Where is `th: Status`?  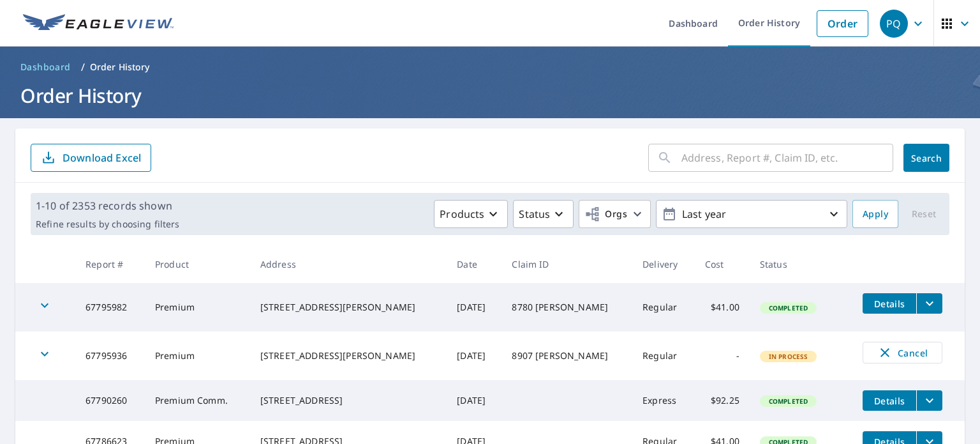
th: Status is located at coordinates (801, 264).